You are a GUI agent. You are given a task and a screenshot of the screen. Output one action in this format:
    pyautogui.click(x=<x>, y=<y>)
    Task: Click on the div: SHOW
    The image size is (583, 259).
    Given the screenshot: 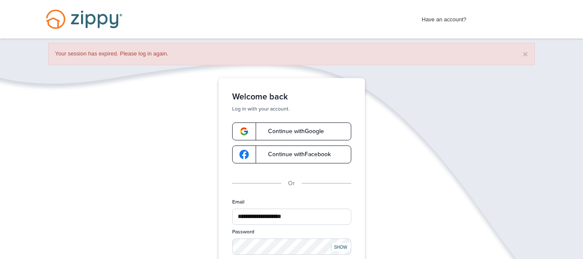 What is the action you would take?
    pyautogui.click(x=340, y=247)
    